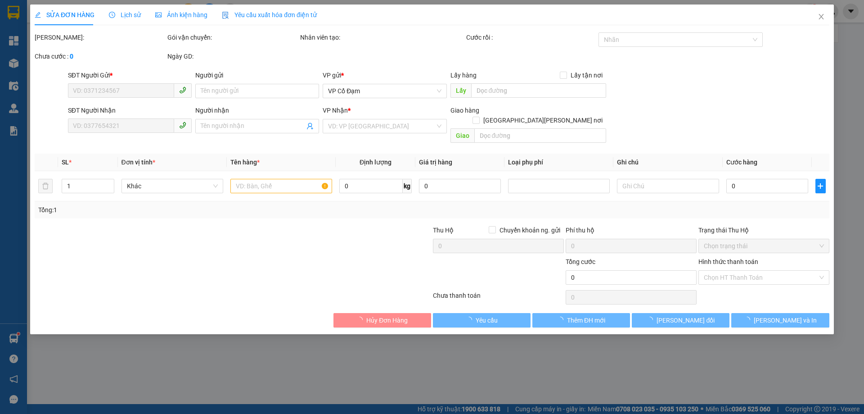  I want to click on span: Ảnh kiện hàng, so click(181, 15).